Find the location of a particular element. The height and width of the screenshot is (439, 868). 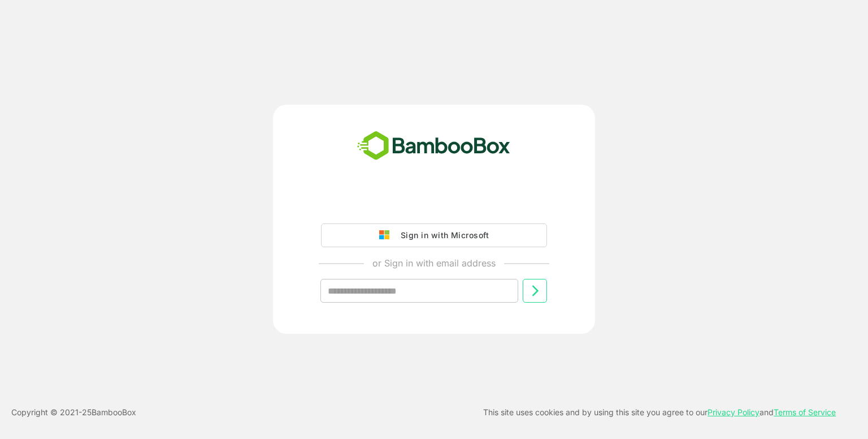

p: or Sign in with email address is located at coordinates (434, 263).